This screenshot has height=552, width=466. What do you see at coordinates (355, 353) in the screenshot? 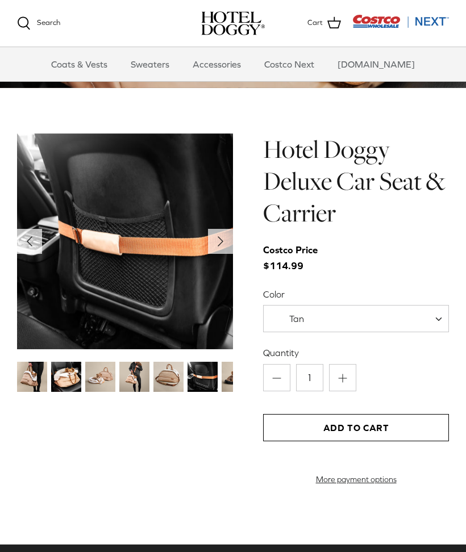
I see `label: Quantity` at bounding box center [355, 353].